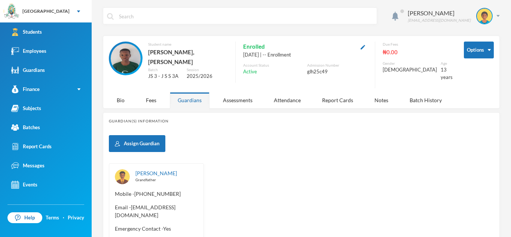  I want to click on a: Privacy, so click(76, 218).